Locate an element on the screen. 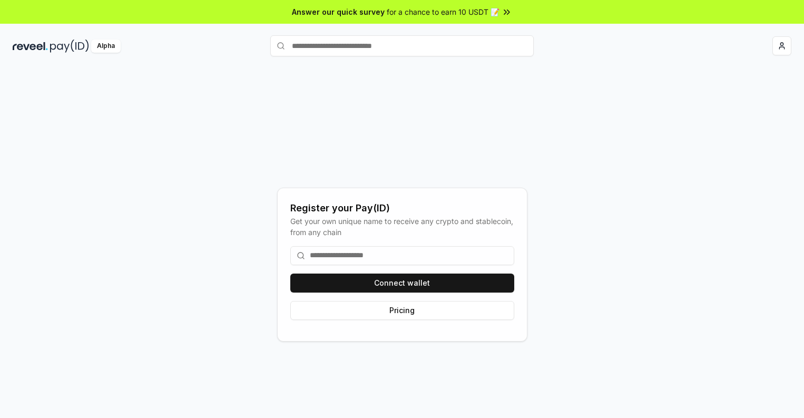  img: pay_id is located at coordinates (70, 46).